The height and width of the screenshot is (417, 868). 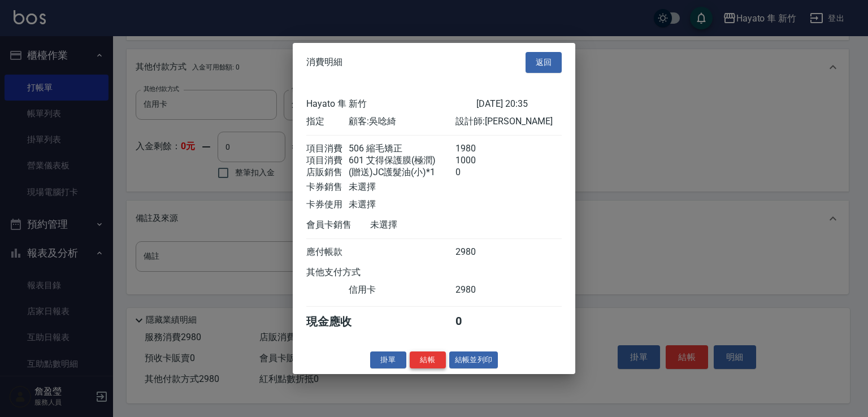 I want to click on div: 卡券使用, so click(x=327, y=204).